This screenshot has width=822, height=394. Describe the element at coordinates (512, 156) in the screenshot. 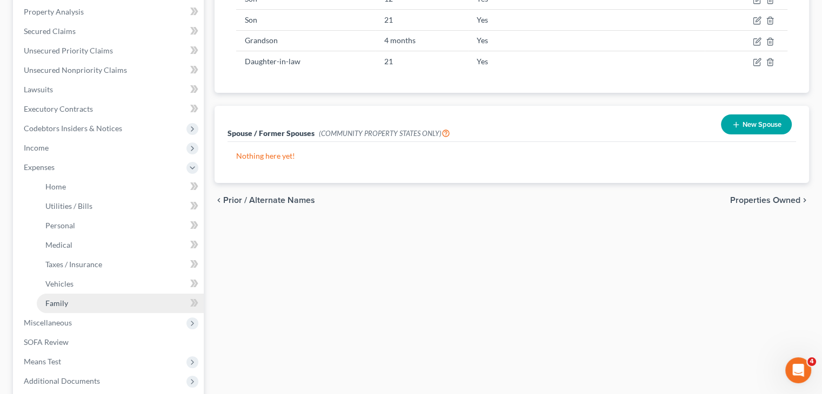

I see `p: Nothing here yet!` at that location.